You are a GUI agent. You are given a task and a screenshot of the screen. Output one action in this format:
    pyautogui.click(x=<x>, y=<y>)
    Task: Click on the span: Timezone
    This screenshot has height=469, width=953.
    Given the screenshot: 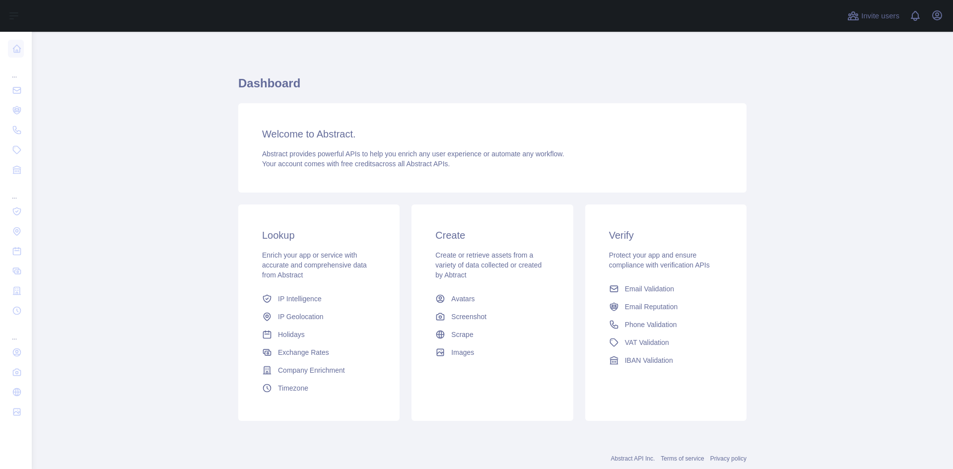 What is the action you would take?
    pyautogui.click(x=293, y=388)
    